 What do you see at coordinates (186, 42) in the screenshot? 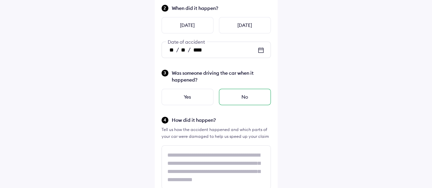
I see `span: Date of accident` at bounding box center [186, 42].